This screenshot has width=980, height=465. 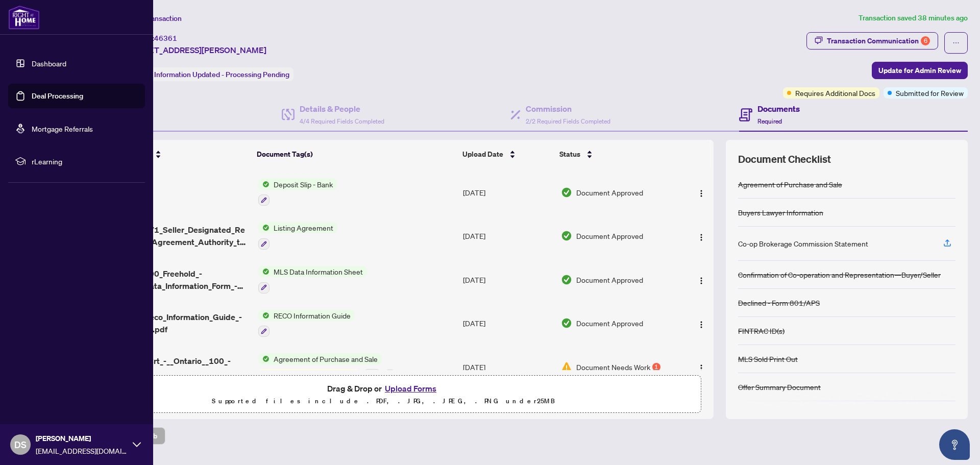 What do you see at coordinates (925, 41) in the screenshot?
I see `div: 6` at bounding box center [925, 41].